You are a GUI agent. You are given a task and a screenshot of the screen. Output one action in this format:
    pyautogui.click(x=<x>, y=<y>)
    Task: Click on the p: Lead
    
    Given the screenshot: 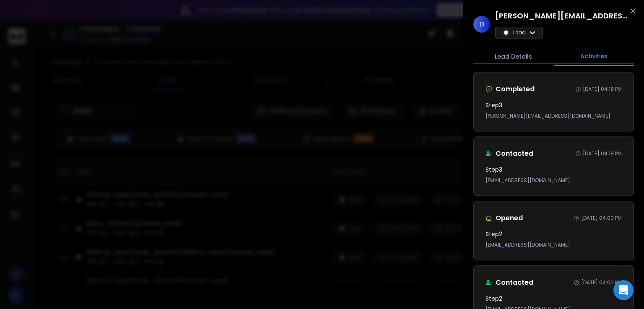 What is the action you would take?
    pyautogui.click(x=519, y=33)
    